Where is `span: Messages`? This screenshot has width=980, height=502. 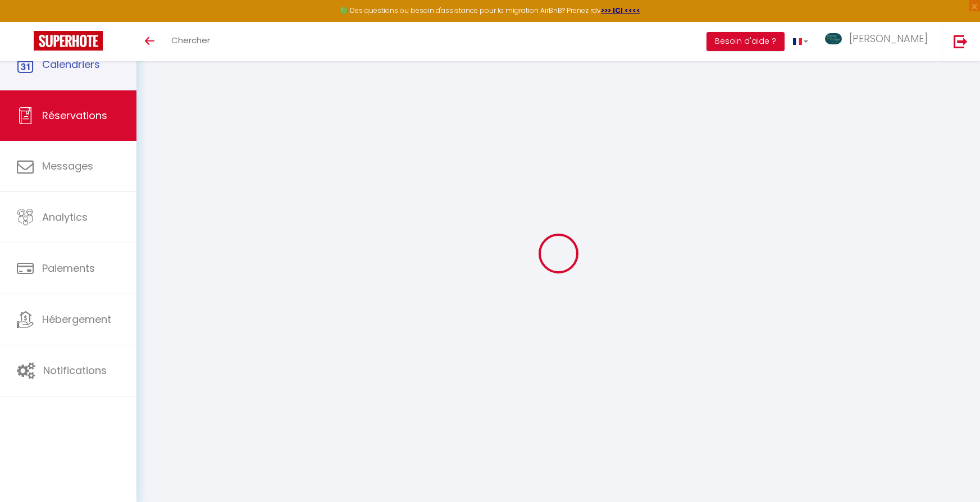
span: Messages is located at coordinates (67, 166).